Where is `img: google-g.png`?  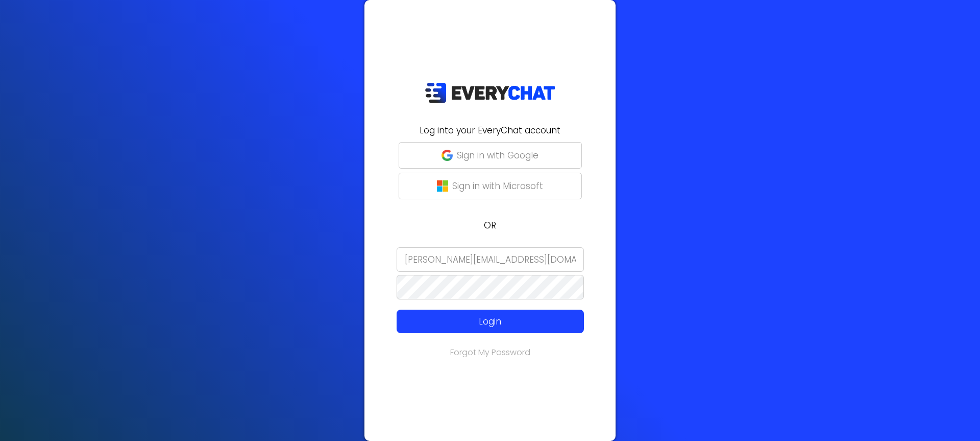 img: google-g.png is located at coordinates (447, 156).